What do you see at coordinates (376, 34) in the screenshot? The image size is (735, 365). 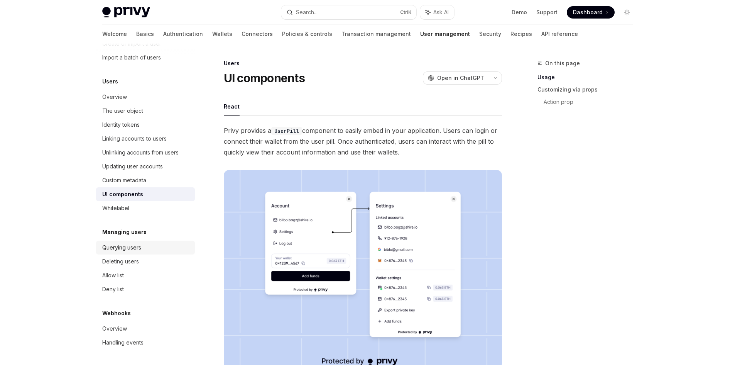 I see `a: Transaction management` at bounding box center [376, 34].